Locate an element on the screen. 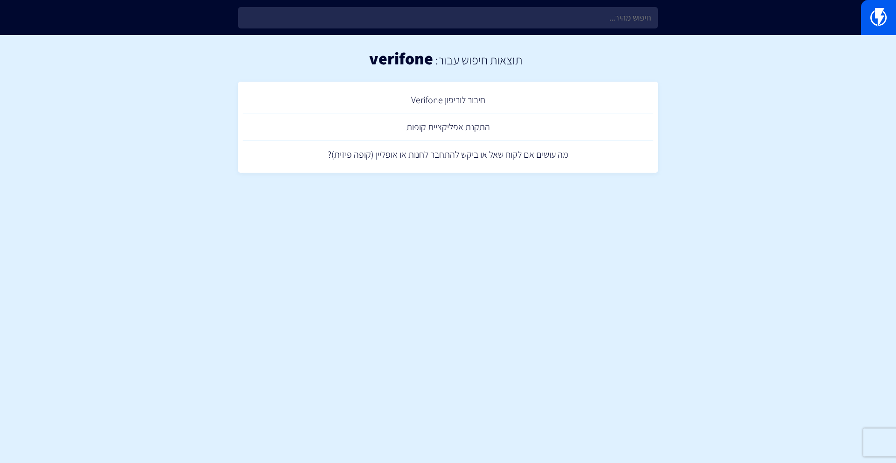  a: מה עושים אם לקוח שאל או ביקש להתחבר לחנות או אופליין (קופה פיזית)? is located at coordinates (448, 154).